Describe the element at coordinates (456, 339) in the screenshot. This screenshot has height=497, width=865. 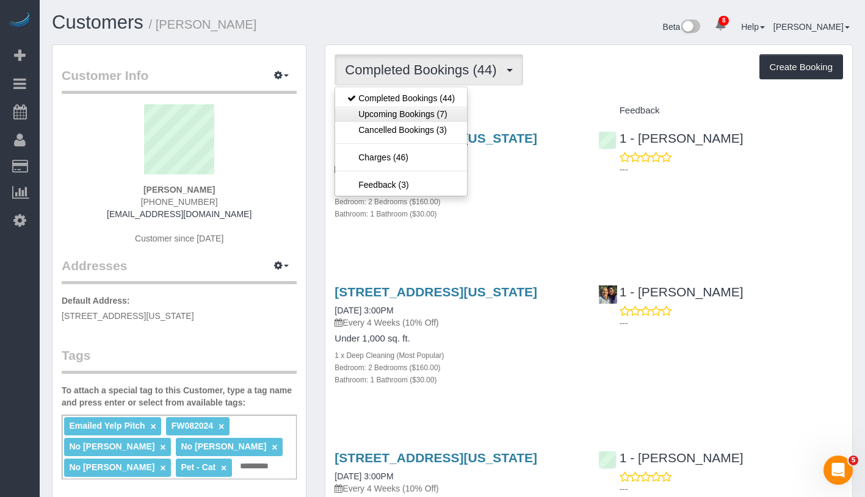
I see `h4: Under 1,000 sq. ft.` at that location.